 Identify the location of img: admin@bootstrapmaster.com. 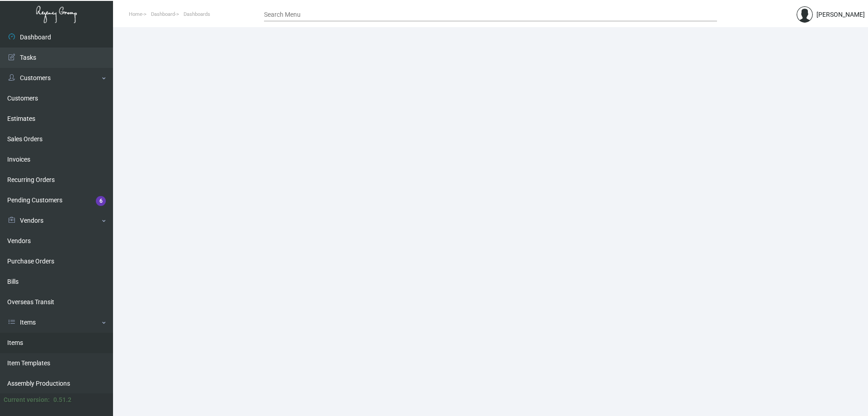
(805, 15).